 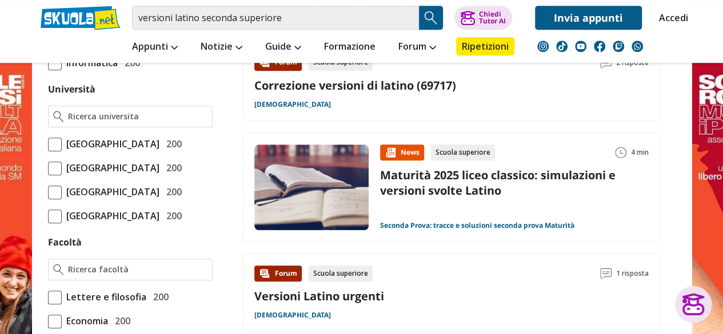 What do you see at coordinates (632, 274) in the screenshot?
I see `span: 1 risposta` at bounding box center [632, 274].